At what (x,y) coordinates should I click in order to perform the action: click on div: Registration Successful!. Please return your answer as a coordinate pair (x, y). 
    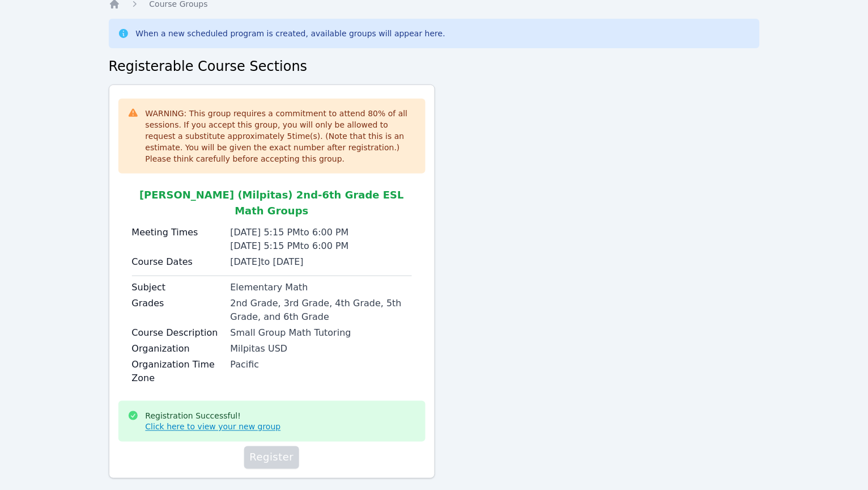
    Looking at the image, I should click on (213, 421).